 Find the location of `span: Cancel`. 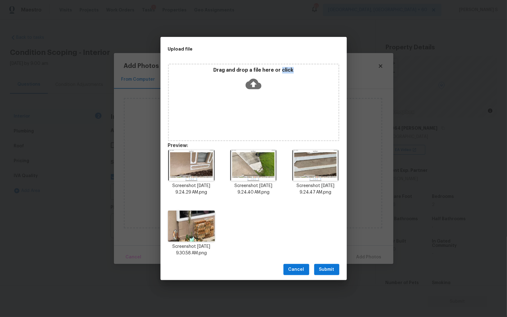

span: Cancel is located at coordinates (296, 270).